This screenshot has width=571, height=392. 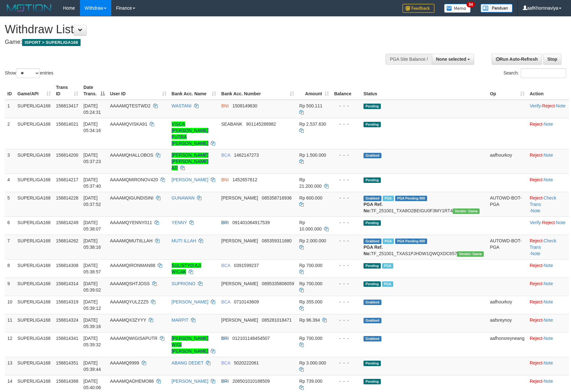 I want to click on span: BNI, so click(x=225, y=180).